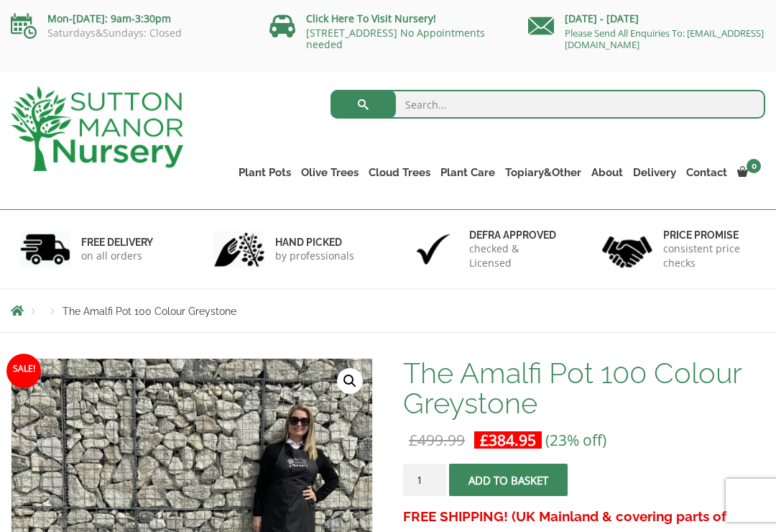 Image resolution: width=776 pixels, height=532 pixels. I want to click on a: Olive Trees, so click(330, 173).